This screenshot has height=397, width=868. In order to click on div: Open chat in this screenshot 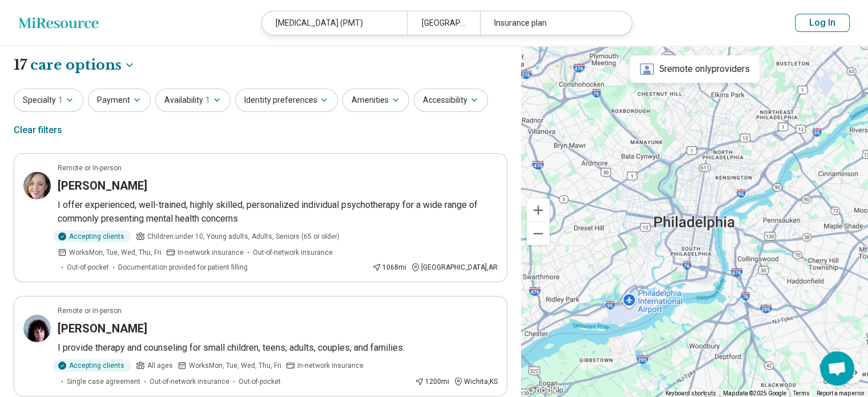, I will do `click(837, 368)`.